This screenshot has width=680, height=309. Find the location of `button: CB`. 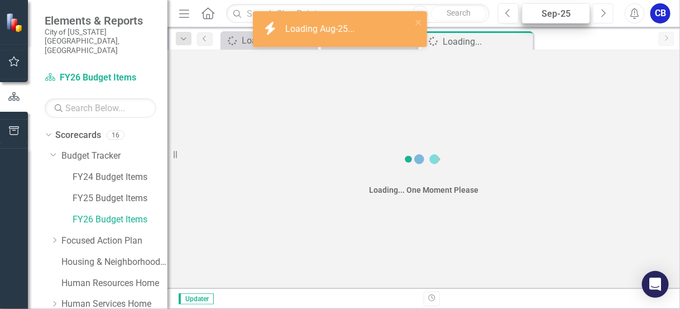

button: CB is located at coordinates (661, 13).